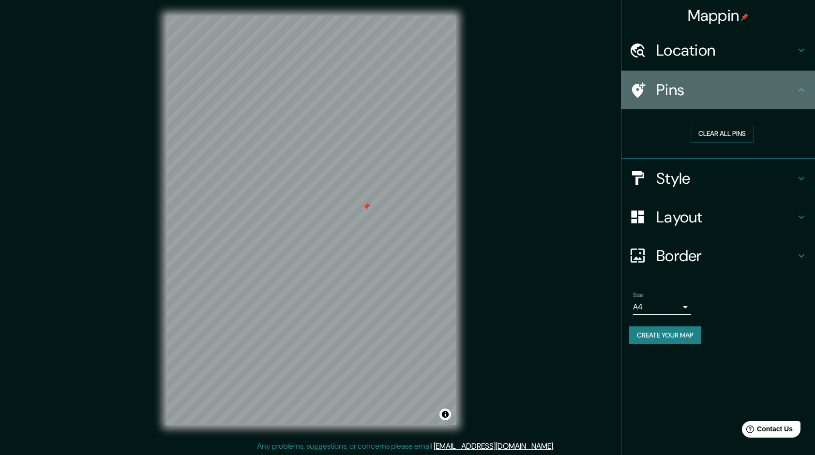 The image size is (815, 455). I want to click on p: Any problems, suggestions, or concerns please email ., so click(406, 447).